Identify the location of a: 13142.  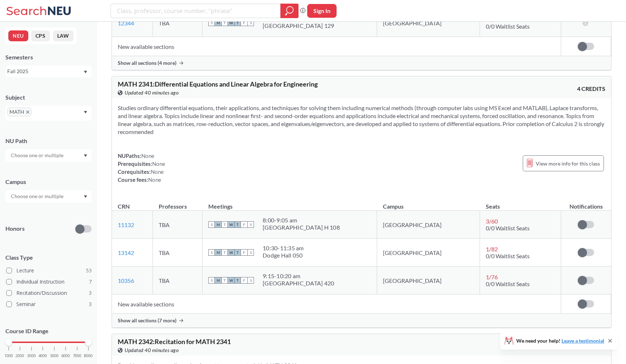
(126, 253).